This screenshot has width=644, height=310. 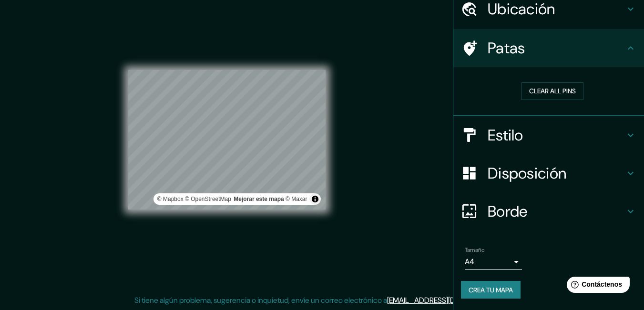 What do you see at coordinates (490, 290) in the screenshot?
I see `font: Crea tu mapa` at bounding box center [490, 290].